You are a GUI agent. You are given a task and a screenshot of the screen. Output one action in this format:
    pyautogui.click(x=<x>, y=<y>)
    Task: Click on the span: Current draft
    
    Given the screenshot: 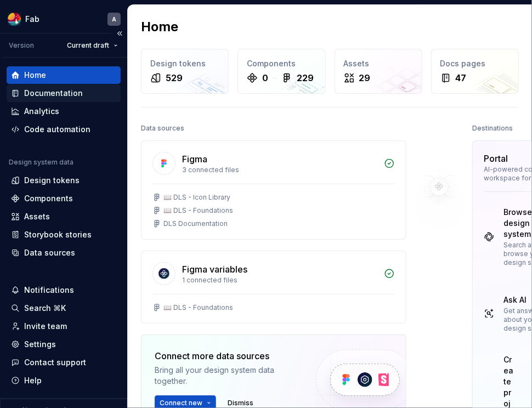 What is the action you would take?
    pyautogui.click(x=88, y=45)
    